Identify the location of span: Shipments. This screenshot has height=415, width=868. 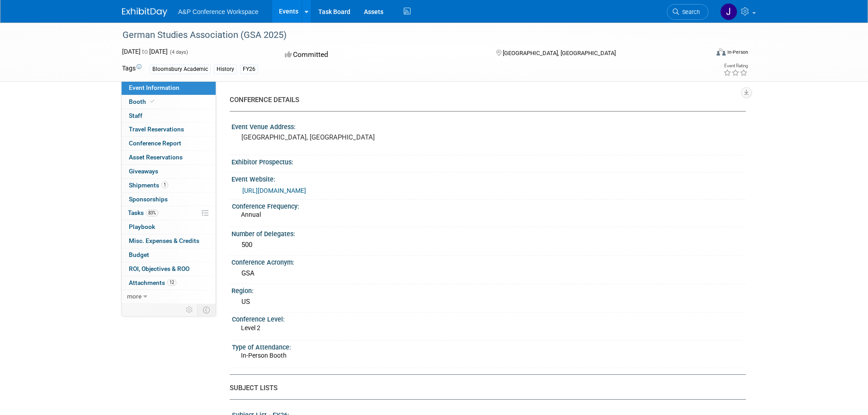
(148, 185).